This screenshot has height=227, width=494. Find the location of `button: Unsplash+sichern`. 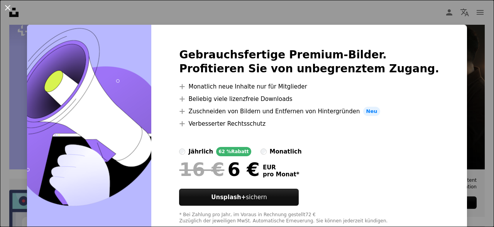

button: Unsplash+sichern is located at coordinates (239, 197).